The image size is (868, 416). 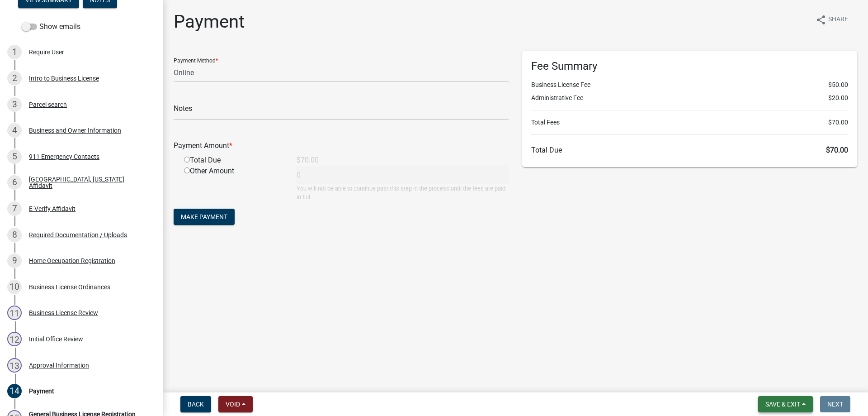 What do you see at coordinates (63, 312) in the screenshot?
I see `div: Business License Review` at bounding box center [63, 312].